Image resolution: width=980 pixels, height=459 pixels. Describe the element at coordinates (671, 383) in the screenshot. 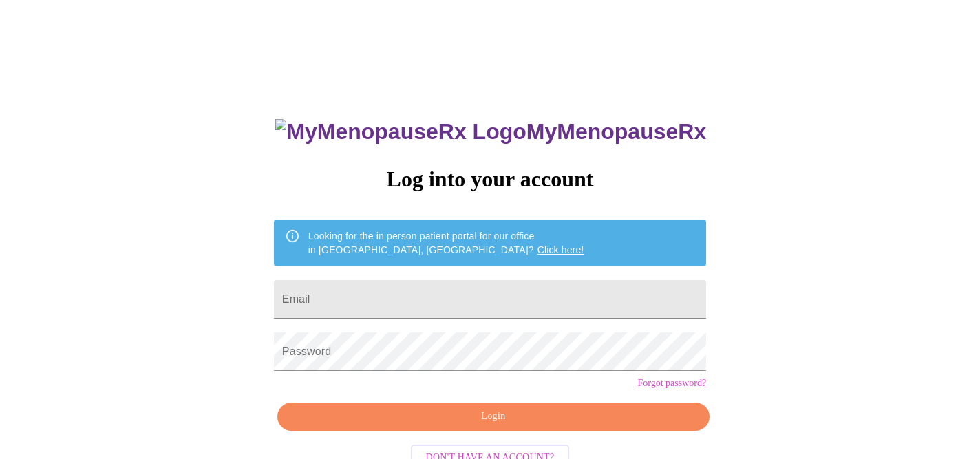

I see `a: Forgot password?` at that location.